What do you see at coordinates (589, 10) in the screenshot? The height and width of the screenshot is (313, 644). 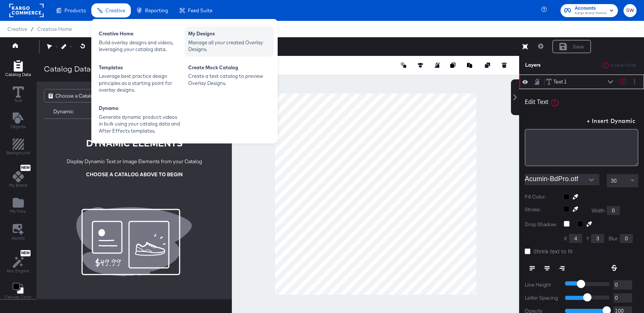 I see `button: AccountsKargo Brand Demos` at bounding box center [589, 10].